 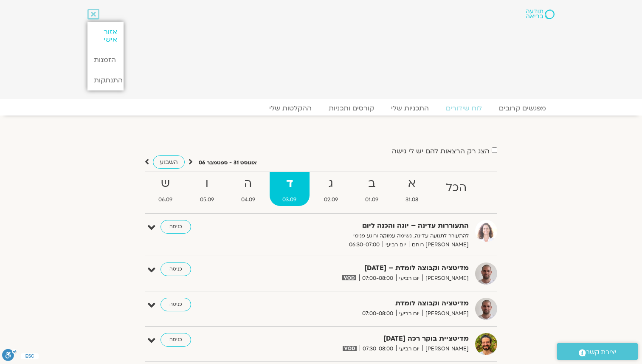 What do you see at coordinates (601, 352) in the screenshot?
I see `span: יצירת קשר` at bounding box center [601, 352].